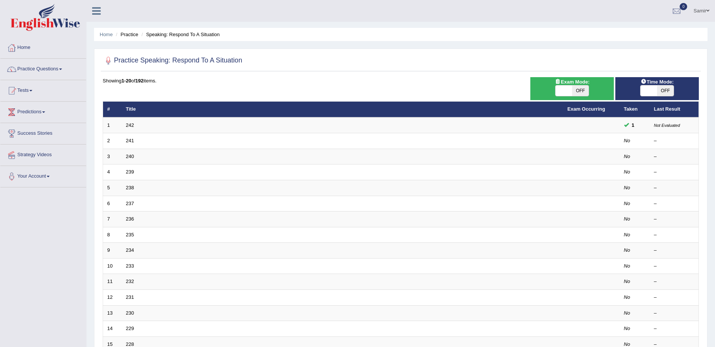 The height and width of the screenshot is (347, 715). Describe the element at coordinates (130, 140) in the screenshot. I see `a: 241` at that location.